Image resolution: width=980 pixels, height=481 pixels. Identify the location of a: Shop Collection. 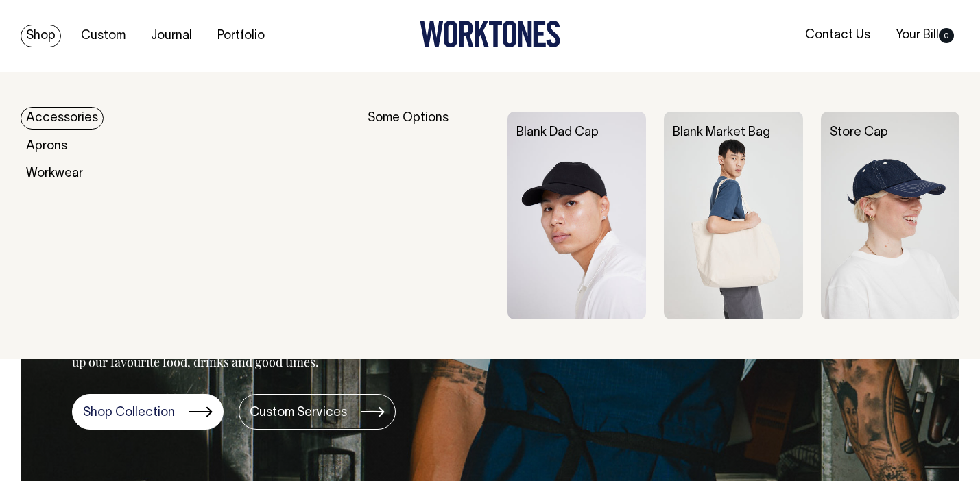
(147, 412).